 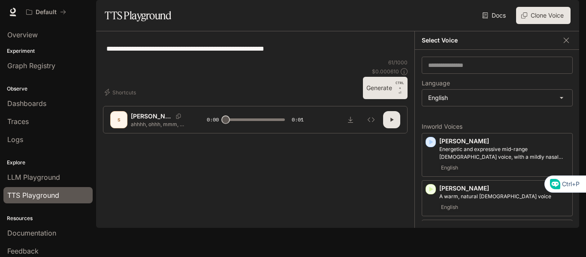 What do you see at coordinates (504, 197) in the screenshot?
I see `p: A warm, natural female voice` at bounding box center [504, 197].